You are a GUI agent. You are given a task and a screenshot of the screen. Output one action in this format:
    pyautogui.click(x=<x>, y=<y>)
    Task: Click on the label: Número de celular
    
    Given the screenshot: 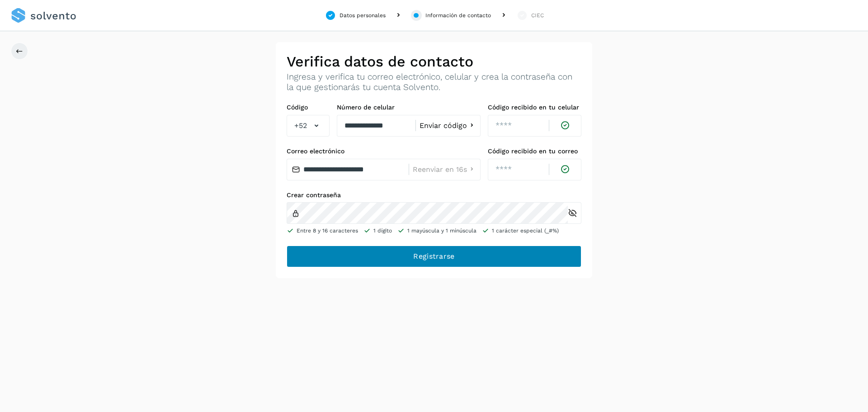 What is the action you would take?
    pyautogui.click(x=409, y=107)
    